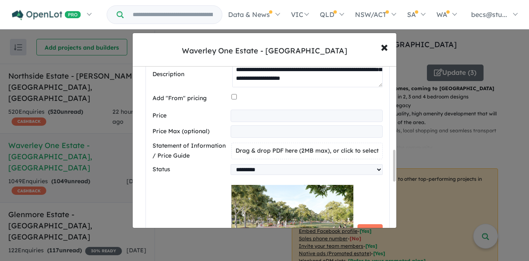  I want to click on input: Try estate name, suburb, builder or developer, so click(173, 14).